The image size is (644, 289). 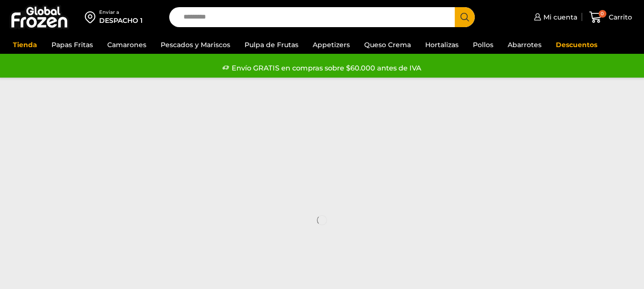 What do you see at coordinates (559, 17) in the screenshot?
I see `span: Mi cuenta` at bounding box center [559, 17].